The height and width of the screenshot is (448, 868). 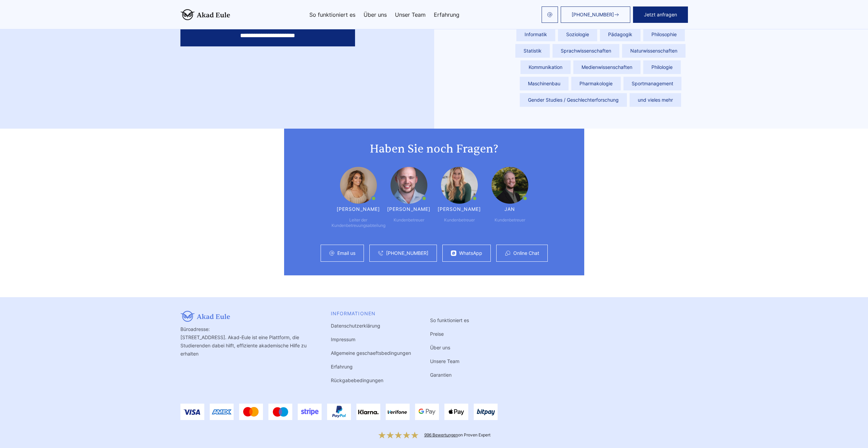 I want to click on div: on Proven Expert, so click(x=458, y=435).